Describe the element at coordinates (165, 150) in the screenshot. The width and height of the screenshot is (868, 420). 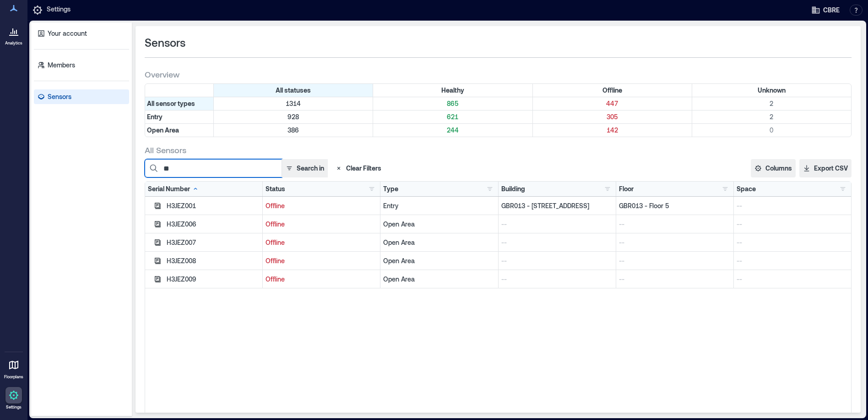
I see `span: All Sensors` at that location.